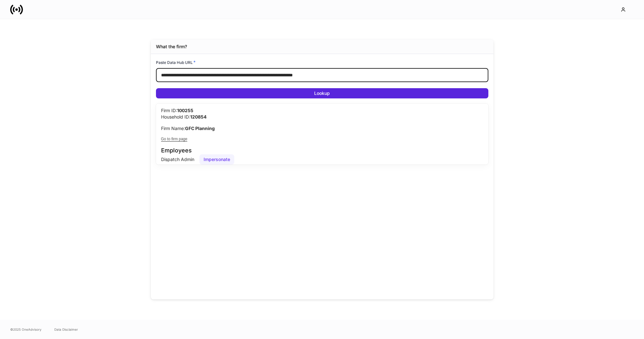 The image size is (644, 339). Describe the element at coordinates (200, 128) in the screenshot. I see `b: GFC Planning` at that location.